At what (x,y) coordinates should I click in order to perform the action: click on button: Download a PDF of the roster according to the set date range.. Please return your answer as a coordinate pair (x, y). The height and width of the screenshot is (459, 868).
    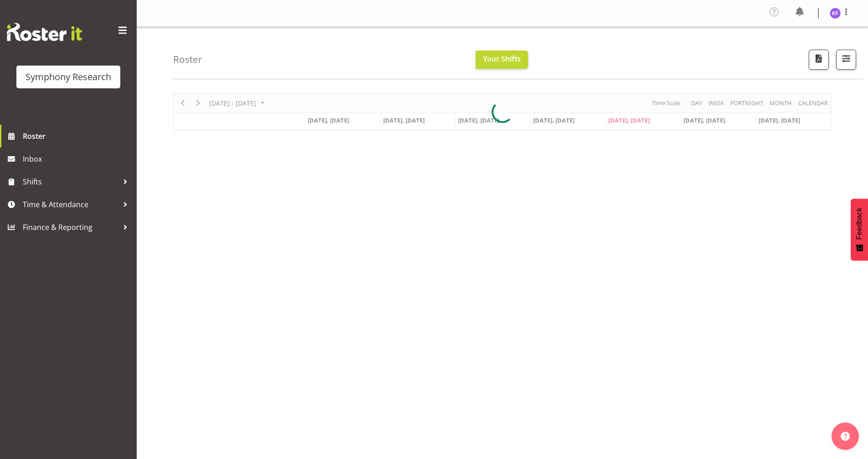
    Looking at the image, I should click on (819, 60).